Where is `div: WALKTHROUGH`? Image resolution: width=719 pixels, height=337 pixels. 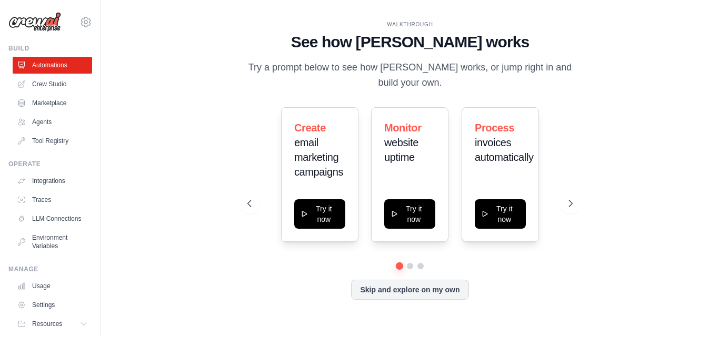
div: WALKTHROUGH is located at coordinates (410, 24).